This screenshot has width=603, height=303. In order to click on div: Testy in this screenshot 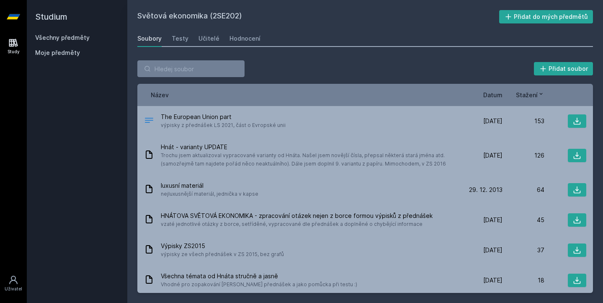, I will do `click(180, 39)`.